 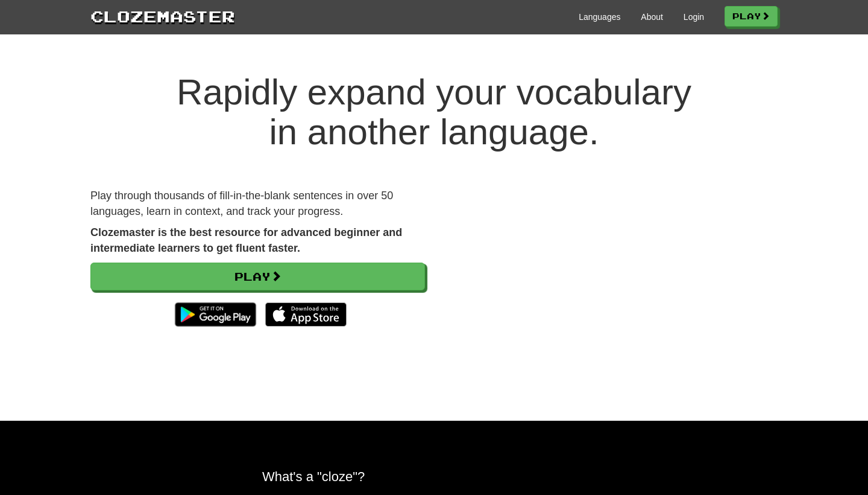 What do you see at coordinates (434, 476) in the screenshot?
I see `h2: What's a "cloze"?` at bounding box center [434, 476].